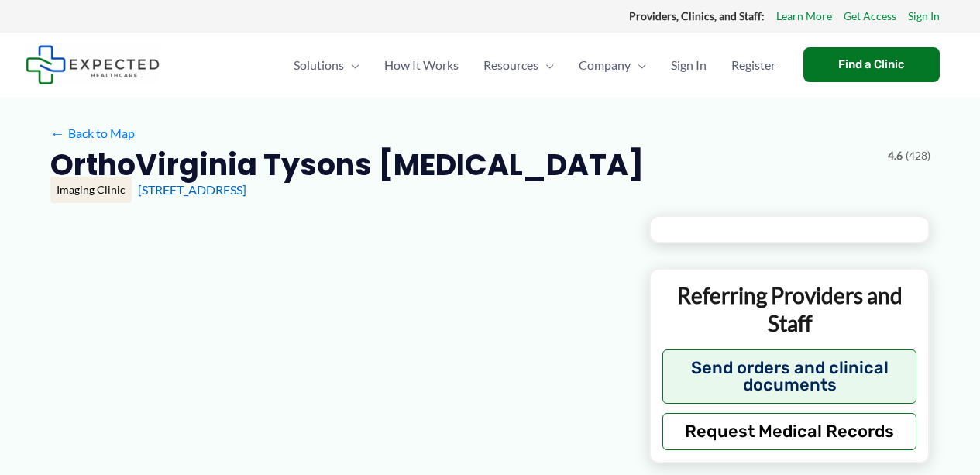  What do you see at coordinates (896, 156) in the screenshot?
I see `span: 4.6` at bounding box center [896, 156].